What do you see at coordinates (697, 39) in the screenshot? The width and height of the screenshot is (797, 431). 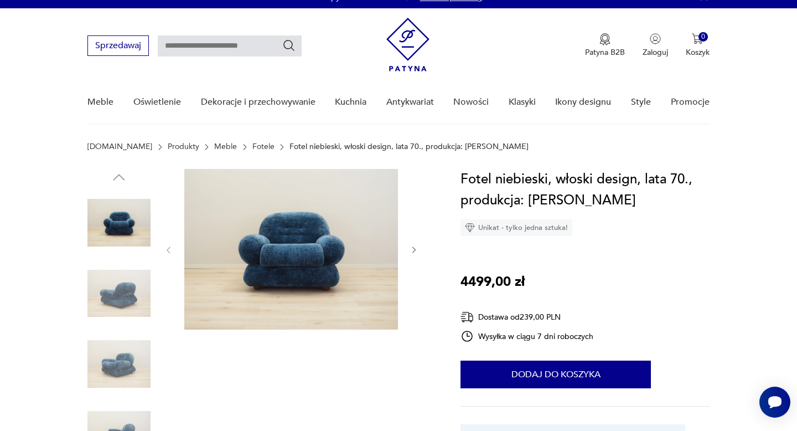 I see `img: Ikona koszyka` at bounding box center [697, 39].